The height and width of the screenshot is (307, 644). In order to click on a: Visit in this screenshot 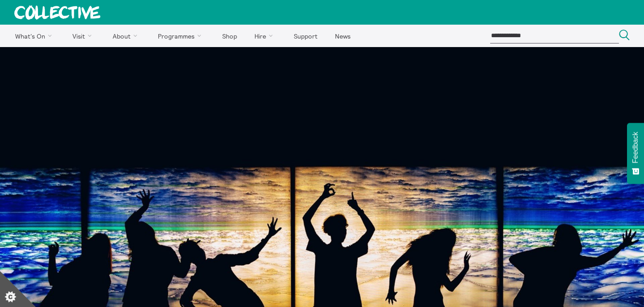, I will do `click(84, 36)`.